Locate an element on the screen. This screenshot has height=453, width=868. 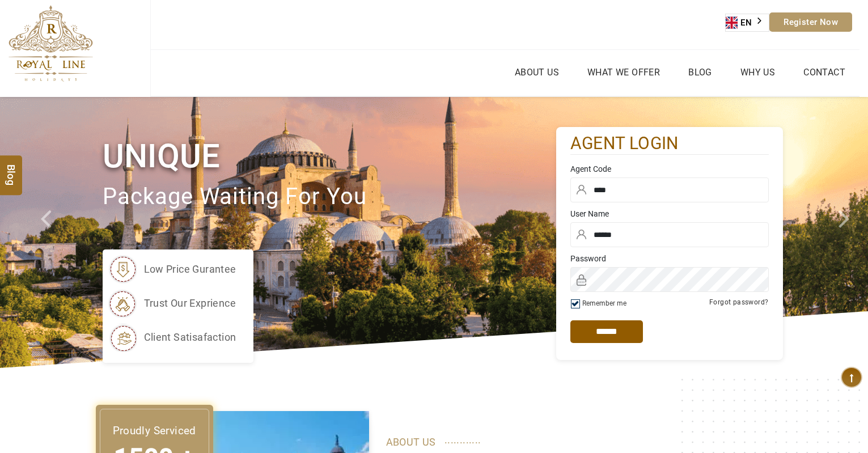
span: Blog is located at coordinates (11, 168).